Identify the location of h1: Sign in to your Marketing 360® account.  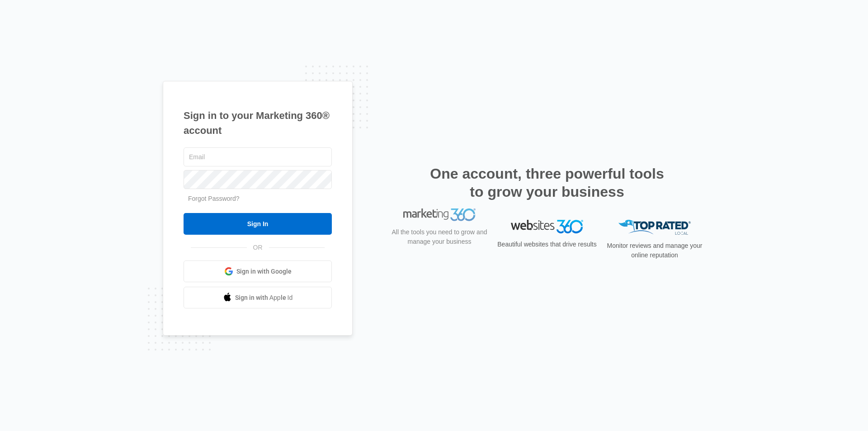
(258, 123).